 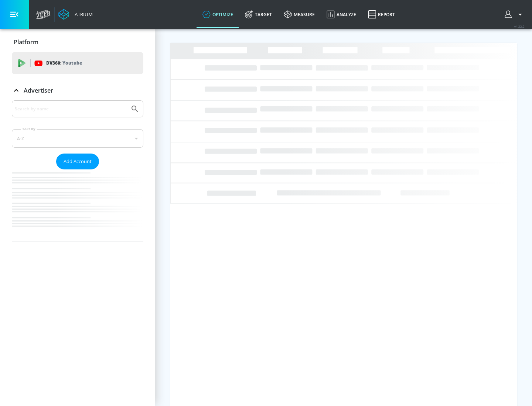 I want to click on p: Advertiser, so click(x=38, y=90).